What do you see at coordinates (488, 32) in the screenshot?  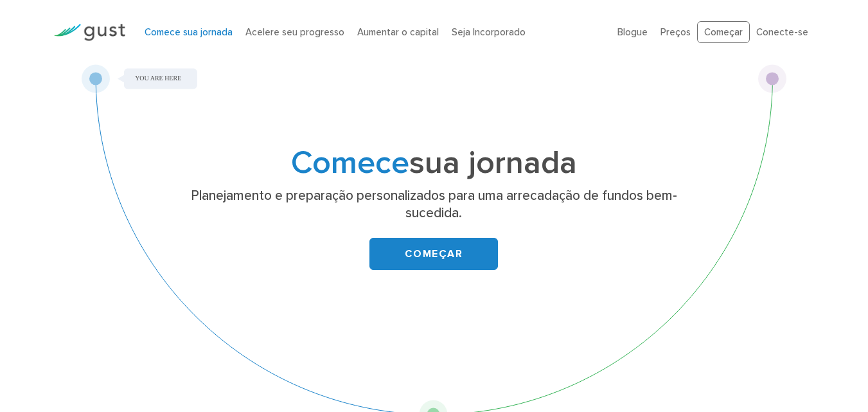 I see `a: Seja Incorporado` at bounding box center [488, 32].